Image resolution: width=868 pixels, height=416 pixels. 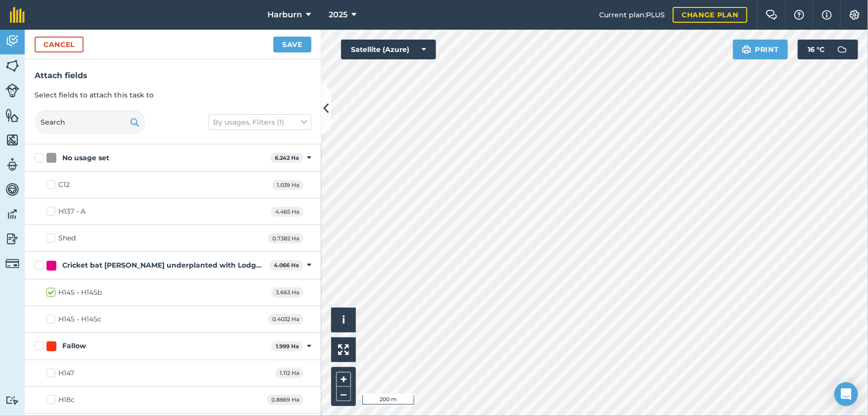 What do you see at coordinates (173, 95) in the screenshot?
I see `p: Select fields to attach this task to` at bounding box center [173, 95].